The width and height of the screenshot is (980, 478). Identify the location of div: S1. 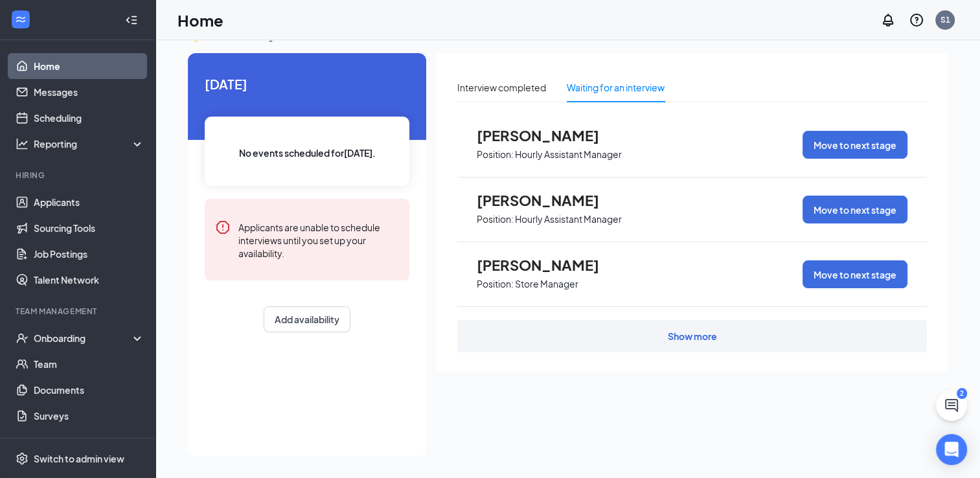
(945, 19).